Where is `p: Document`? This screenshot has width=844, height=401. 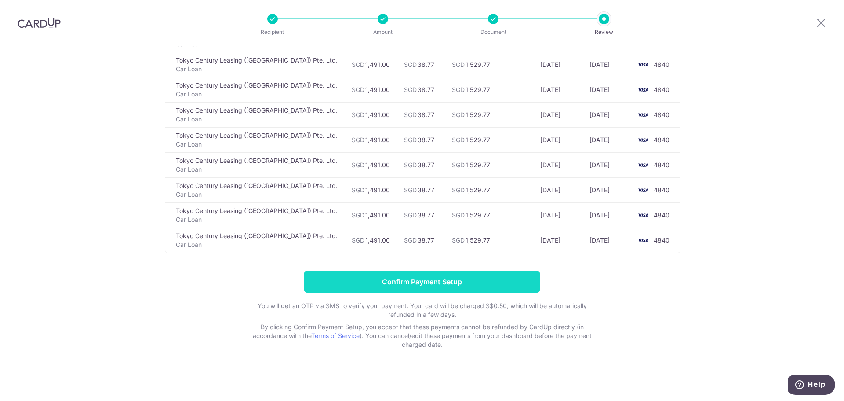 p: Document is located at coordinates (493, 32).